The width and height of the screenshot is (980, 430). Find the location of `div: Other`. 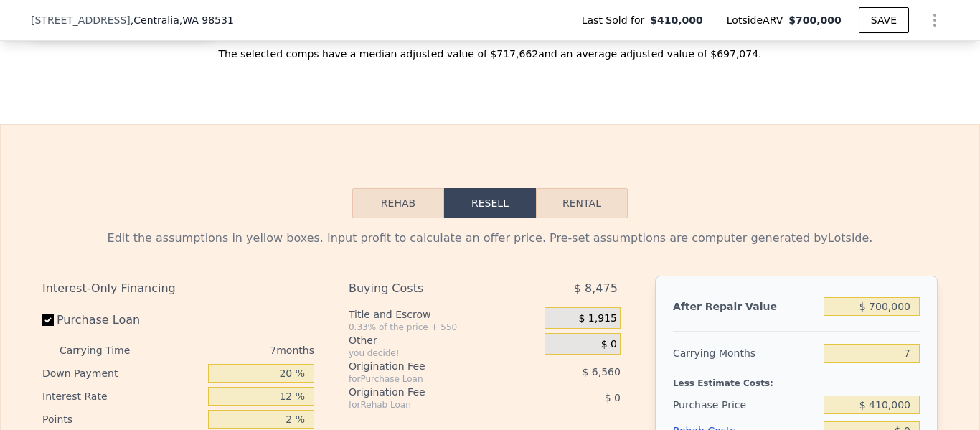

div: Other is located at coordinates (443, 341).